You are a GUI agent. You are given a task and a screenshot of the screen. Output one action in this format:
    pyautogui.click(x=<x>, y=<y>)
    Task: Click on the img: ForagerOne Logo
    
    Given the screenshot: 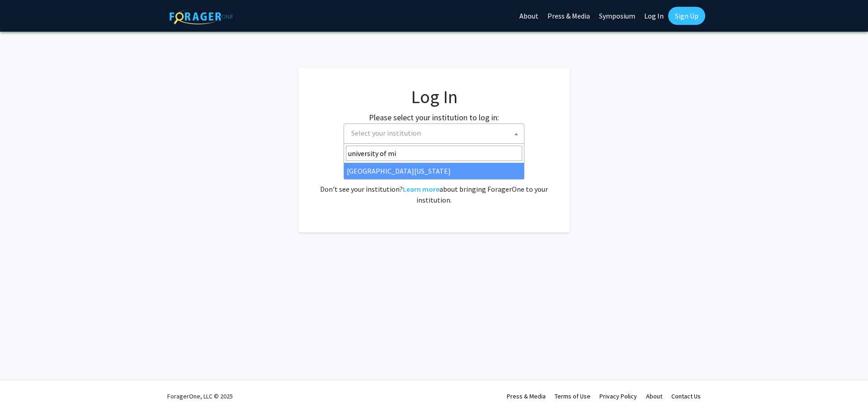 What is the action you would take?
    pyautogui.click(x=201, y=16)
    